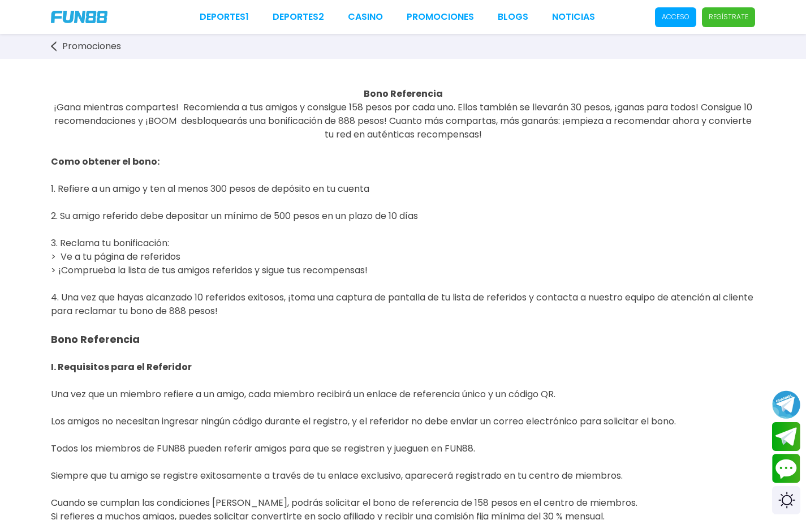  Describe the element at coordinates (121, 366) in the screenshot. I see `strong: I. Requisitos para el Referidor` at that location.